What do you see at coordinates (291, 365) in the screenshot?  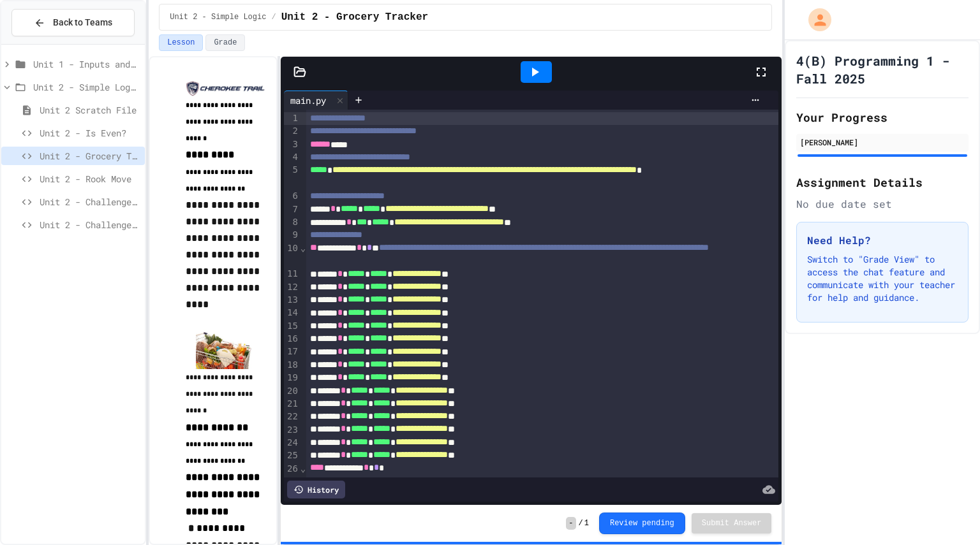 I see `div: 18` at bounding box center [291, 365].